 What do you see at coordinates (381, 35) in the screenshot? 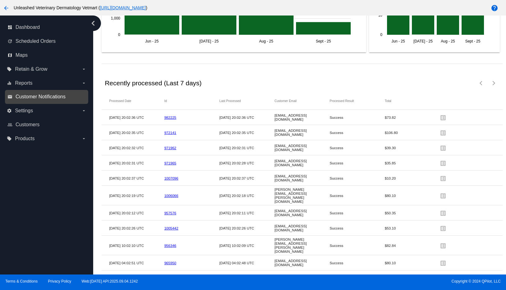
I see `text: 0` at bounding box center [381, 35].